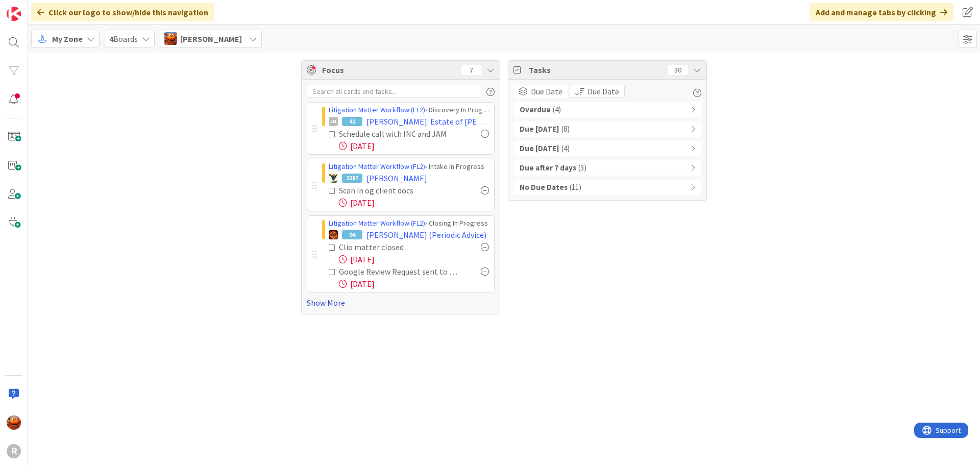  Describe the element at coordinates (394, 92) in the screenshot. I see `input: Search all cards and tasks...` at that location.